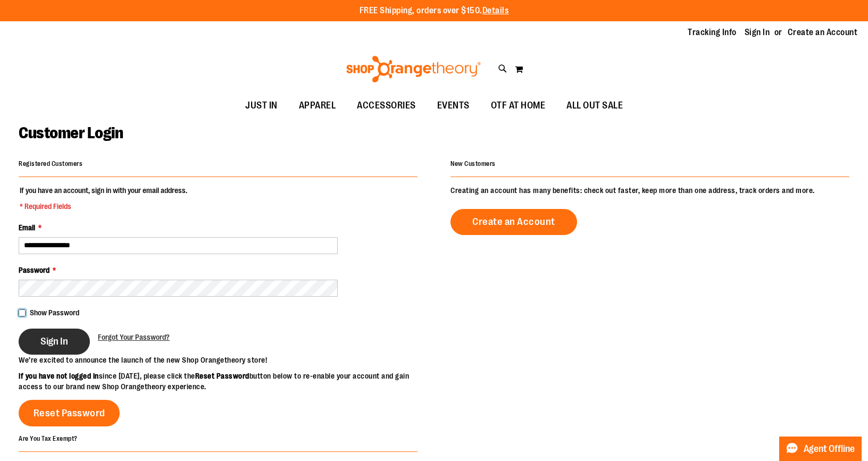 The image size is (868, 461). I want to click on span: OTF AT HOME, so click(518, 105).